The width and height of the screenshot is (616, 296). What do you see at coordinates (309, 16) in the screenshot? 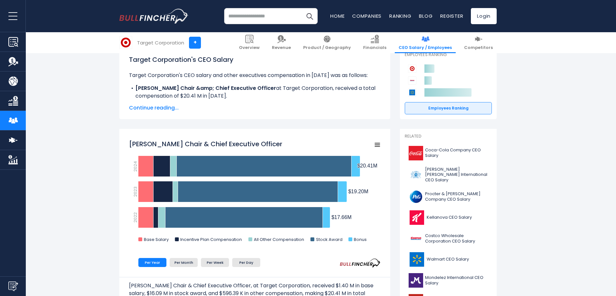
I see `button: Search` at bounding box center [309, 16].